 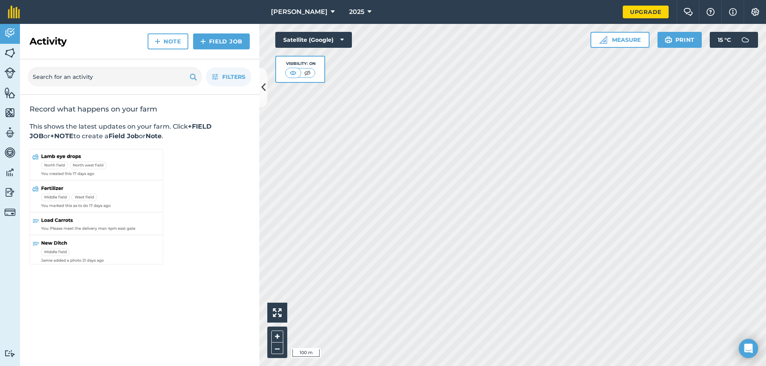 I want to click on img: svg+xml;base64,PHN2ZyB4bWxucz0iaHR0cDovL3d3dy53My5vcmcvMjAwMC9zdmciIHdpZHRoPSIxNyIgaGVpZ2h0PSIxNy..., so click(x=733, y=12).